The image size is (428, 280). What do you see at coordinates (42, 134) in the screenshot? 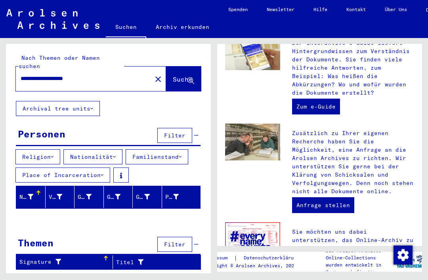
I see `div: Personen` at bounding box center [42, 134].